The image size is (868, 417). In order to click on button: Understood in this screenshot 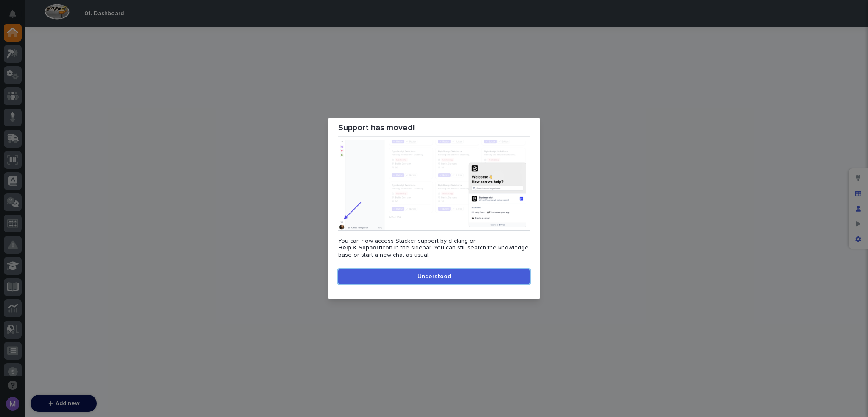, I will do `click(434, 276)`.